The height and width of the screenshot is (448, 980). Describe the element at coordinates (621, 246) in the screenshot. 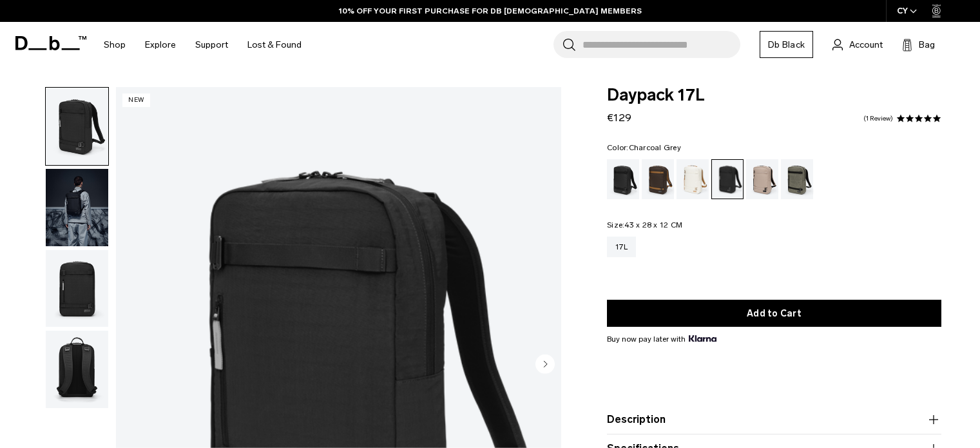

I see `a: 17L` at that location.